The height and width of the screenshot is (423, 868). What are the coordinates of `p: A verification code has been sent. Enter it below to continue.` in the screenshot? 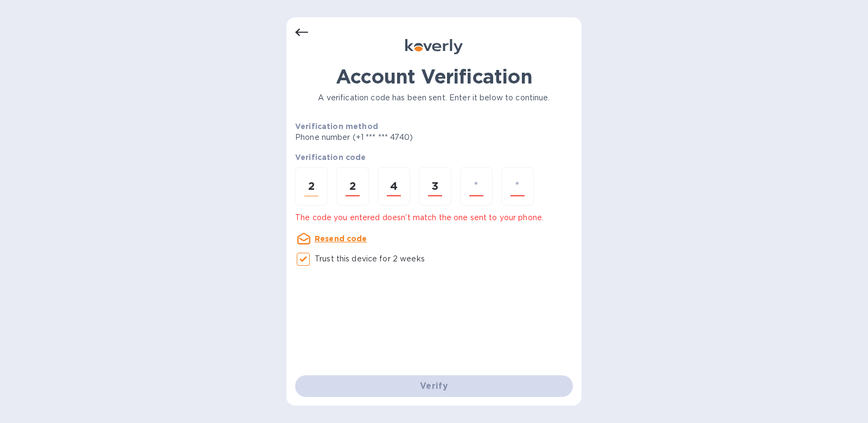 It's located at (434, 98).